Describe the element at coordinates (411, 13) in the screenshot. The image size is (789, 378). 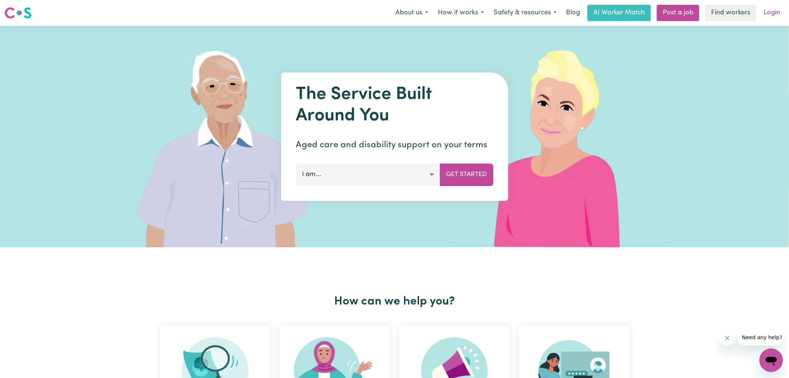
I see `button: About us` at that location.